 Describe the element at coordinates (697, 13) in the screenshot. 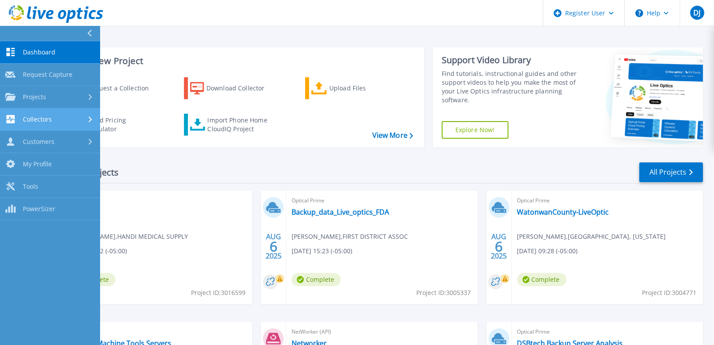

I see `span: DJ` at that location.